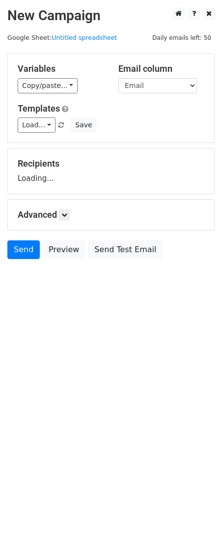  Describe the element at coordinates (111, 164) in the screenshot. I see `h5: Recipients` at that location.